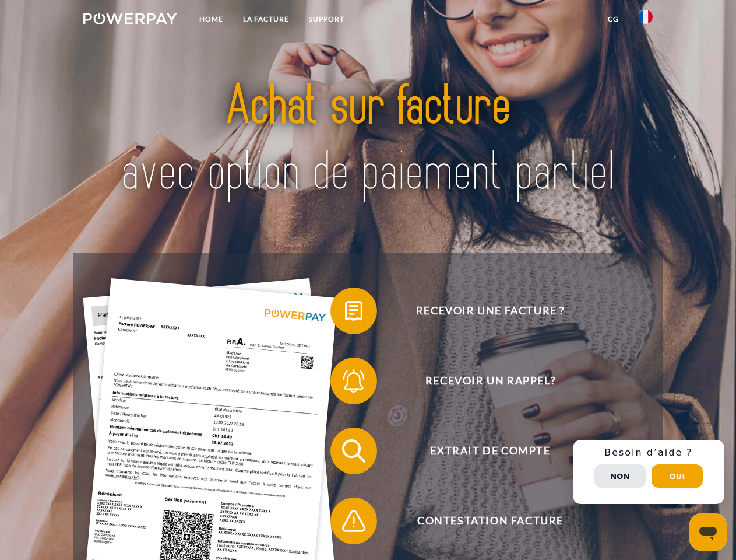 The height and width of the screenshot is (560, 736). What do you see at coordinates (482, 520) in the screenshot?
I see `button: Contestation Facture` at bounding box center [482, 520].